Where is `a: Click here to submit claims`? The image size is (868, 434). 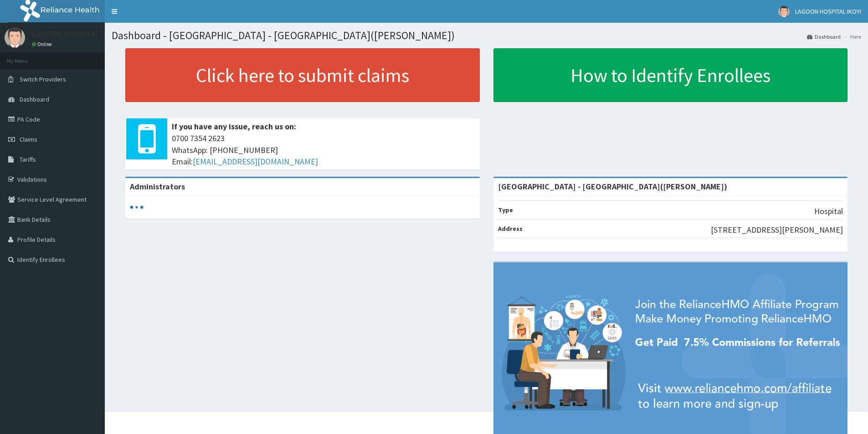 a: Click here to submit claims is located at coordinates (303, 75).